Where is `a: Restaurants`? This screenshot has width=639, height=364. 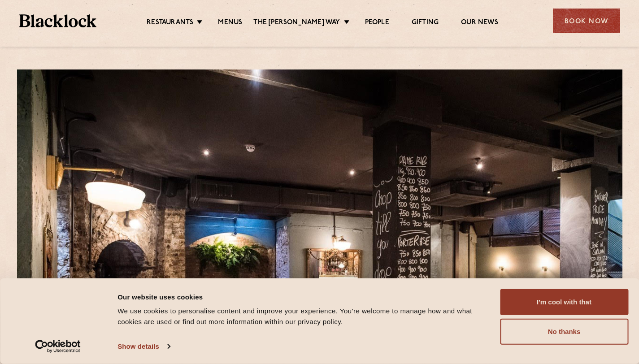
a: Restaurants is located at coordinates (170, 24).